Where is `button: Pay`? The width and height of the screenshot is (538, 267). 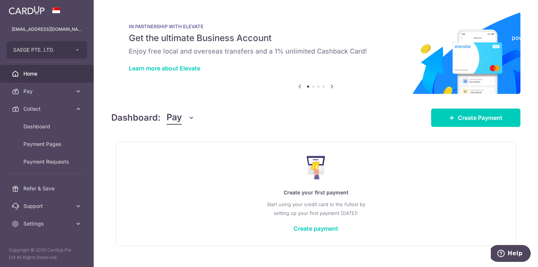 button: Pay is located at coordinates (180, 118).